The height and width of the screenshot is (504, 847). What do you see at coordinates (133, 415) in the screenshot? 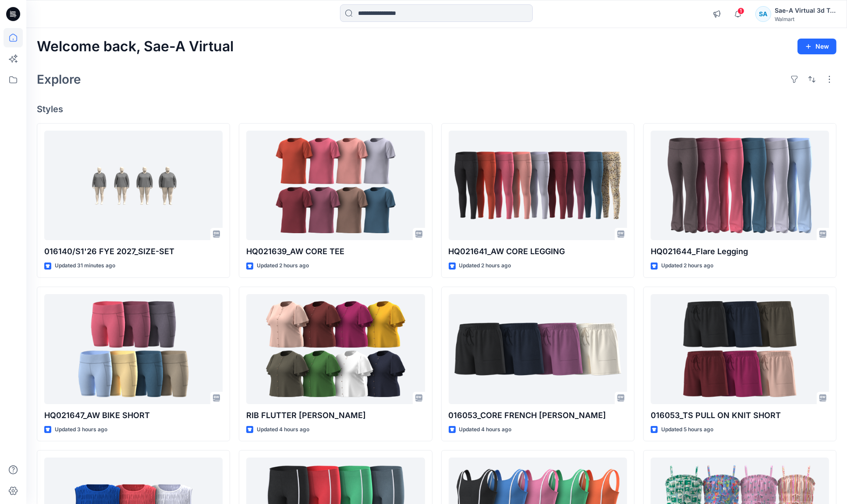
I see `p: HQ021647_AW BIKE SHORT` at bounding box center [133, 415].